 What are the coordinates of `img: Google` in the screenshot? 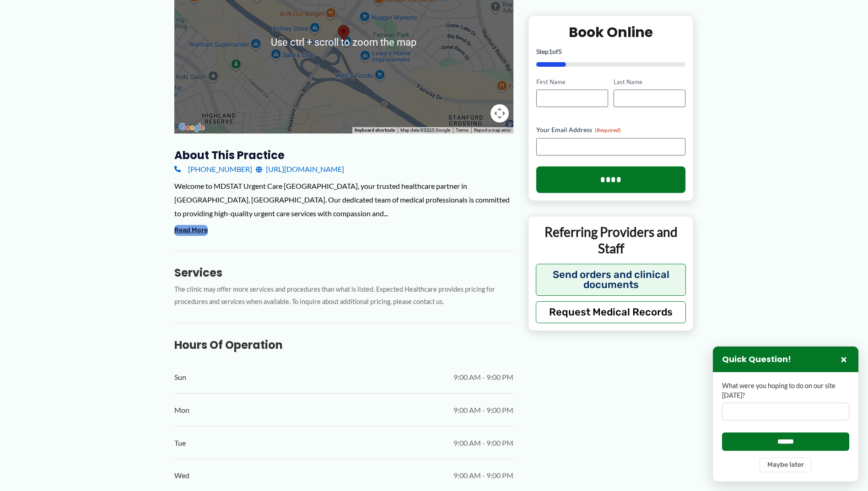 It's located at (192, 127).